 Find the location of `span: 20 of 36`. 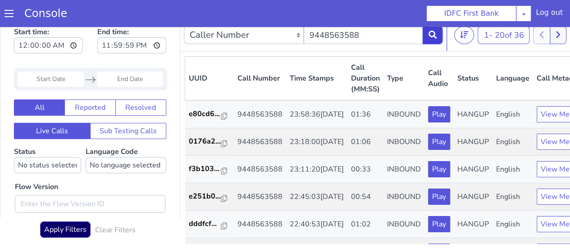

span: 20 of 36 is located at coordinates (509, 8).